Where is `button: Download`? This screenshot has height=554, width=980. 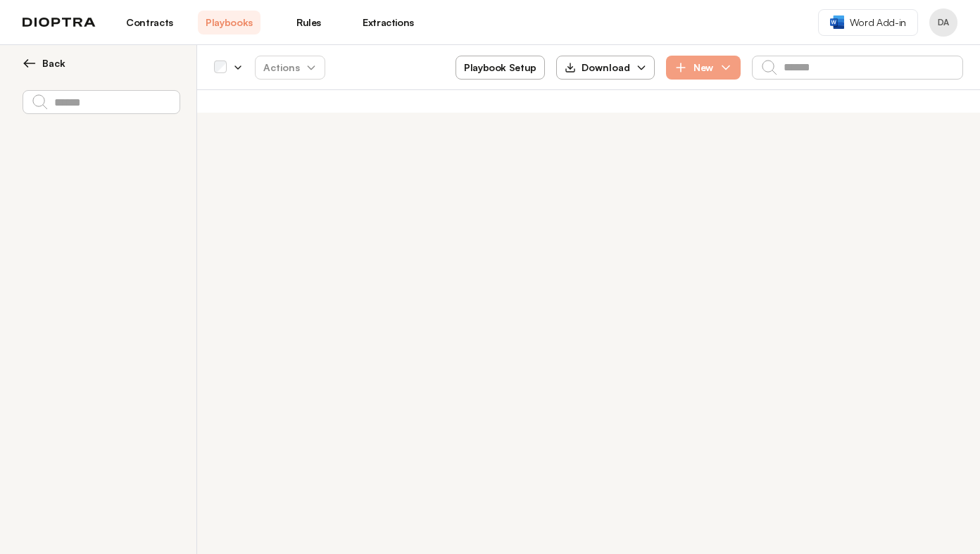 button: Download is located at coordinates (605, 67).